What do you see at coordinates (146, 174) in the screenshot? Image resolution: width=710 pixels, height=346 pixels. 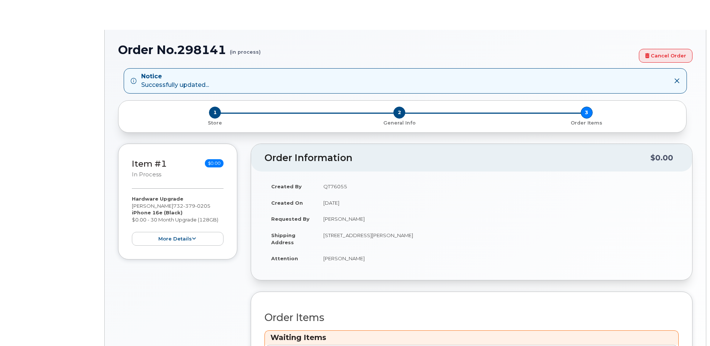 I see `small: in process` at bounding box center [146, 174].